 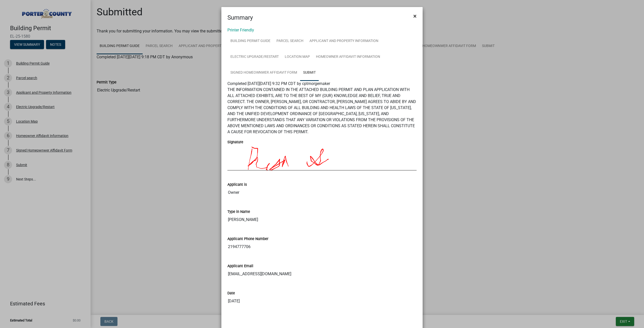 I want to click on p: THE INFORMATION CONTAINED IN THE ATTACHED BUILDING PERMIT AND PLAN APPLICATION WITH ALL ATTACHED ..., so click(x=322, y=111).